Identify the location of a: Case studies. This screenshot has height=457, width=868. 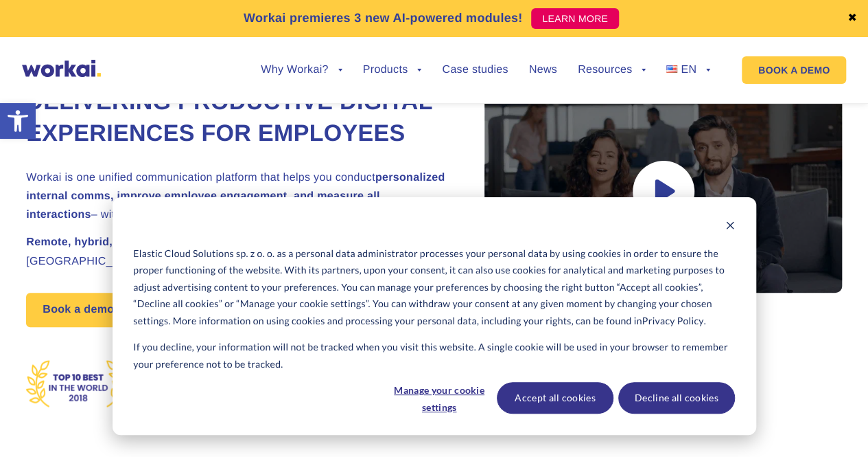
(475, 70).